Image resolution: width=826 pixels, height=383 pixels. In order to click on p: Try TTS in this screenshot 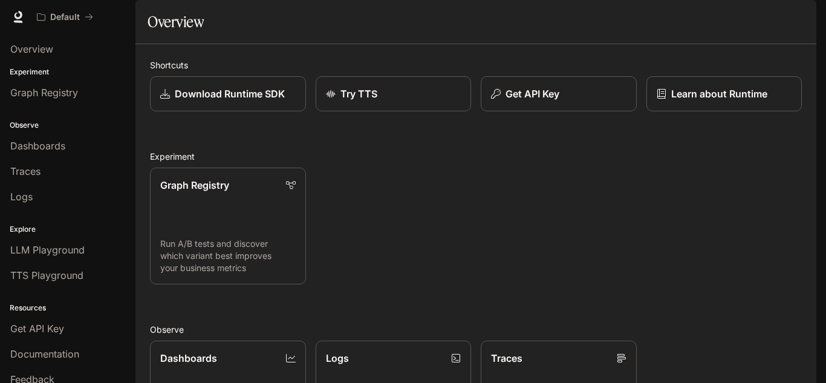, I will do `click(359, 94)`.